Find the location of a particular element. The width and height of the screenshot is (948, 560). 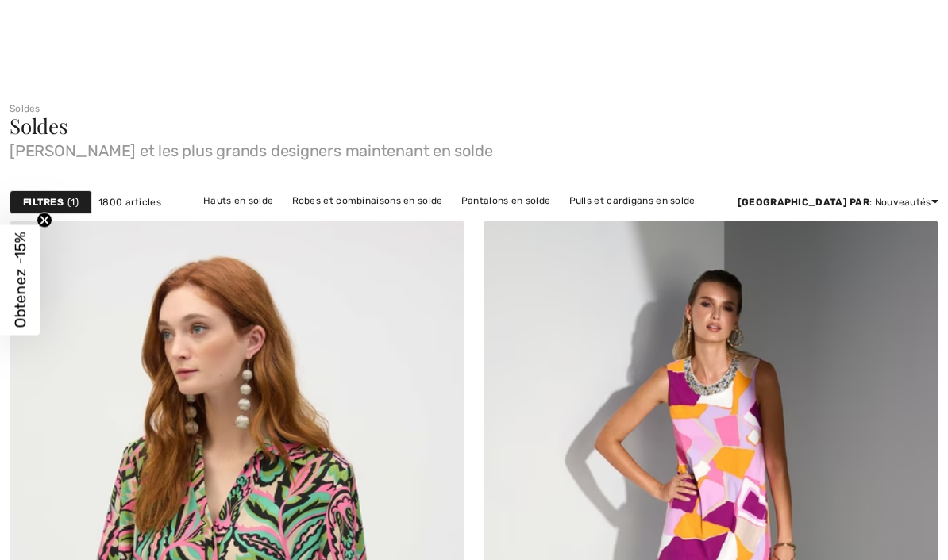

button: Close teaser is located at coordinates (45, 221).